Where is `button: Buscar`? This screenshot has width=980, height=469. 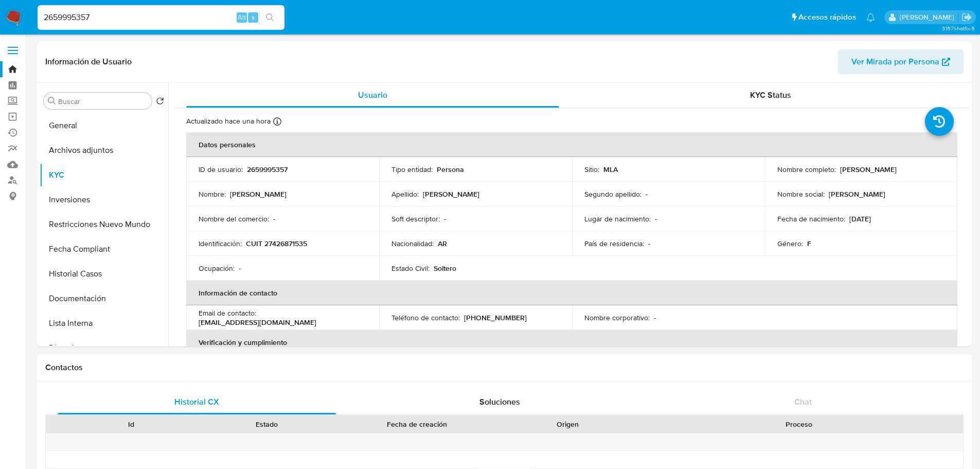
button: Buscar is located at coordinates (52, 101).